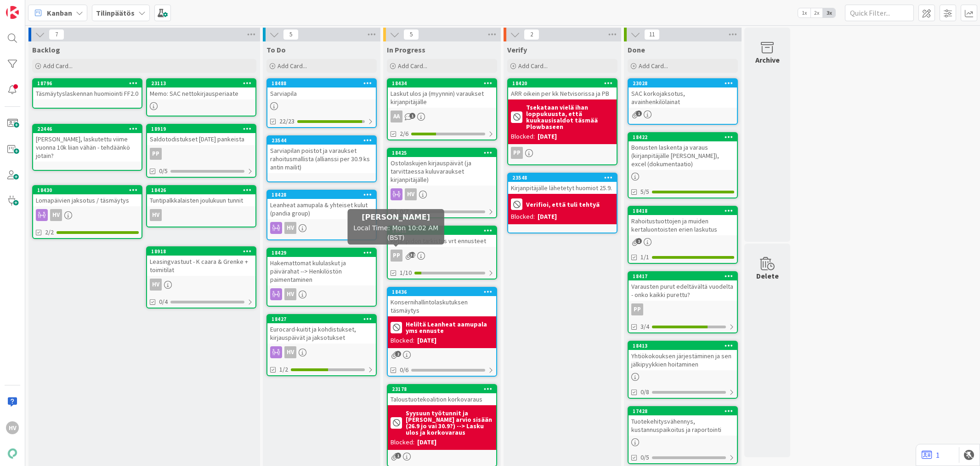 This screenshot has height=466, width=980. What do you see at coordinates (201, 200) in the screenshot?
I see `div: Tuntipalkkalaisten joulukuun tunnit` at bounding box center [201, 200].